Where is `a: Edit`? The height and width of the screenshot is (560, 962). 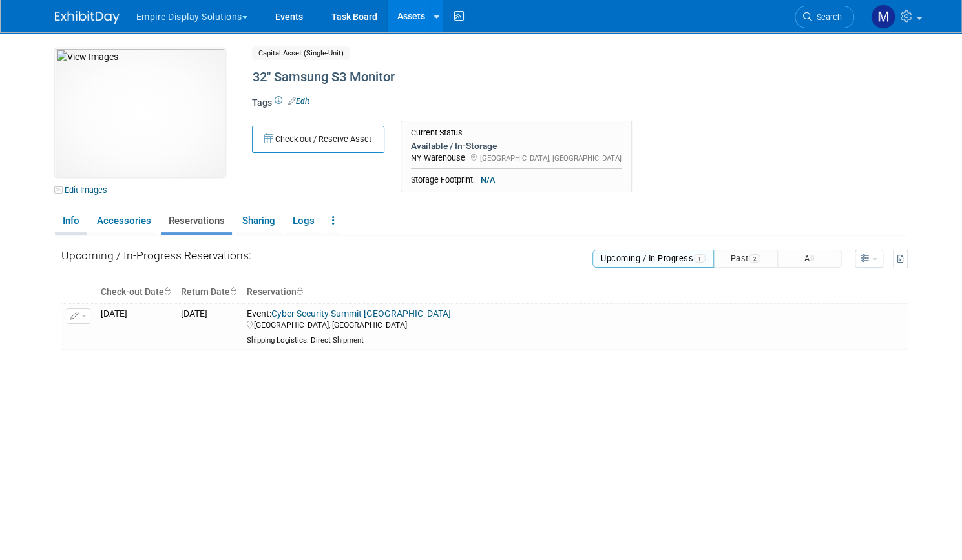
a: Edit is located at coordinates (299, 101).